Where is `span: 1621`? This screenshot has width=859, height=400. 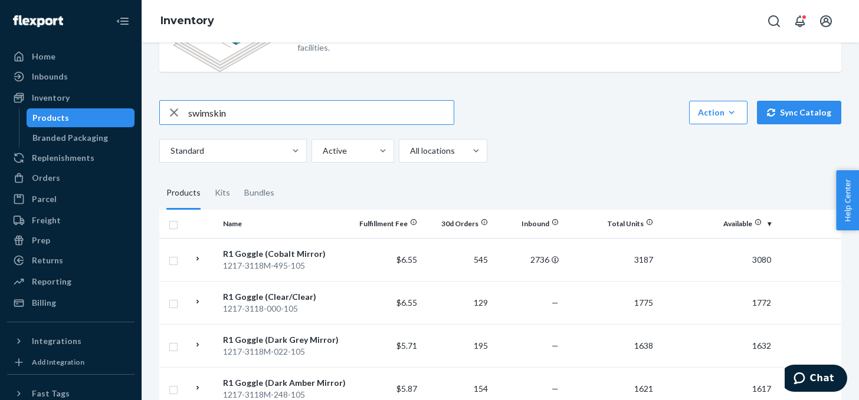
span: 1621 is located at coordinates (643, 389).